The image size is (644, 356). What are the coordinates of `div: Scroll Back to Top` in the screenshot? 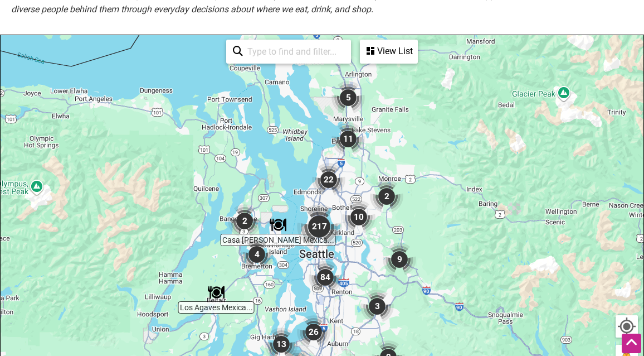 It's located at (631, 343).